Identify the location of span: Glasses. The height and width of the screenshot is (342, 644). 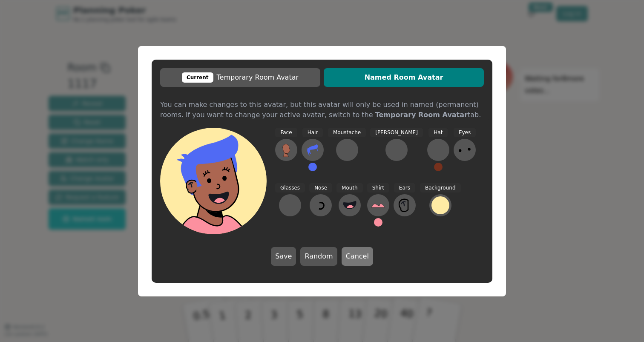
(290, 188).